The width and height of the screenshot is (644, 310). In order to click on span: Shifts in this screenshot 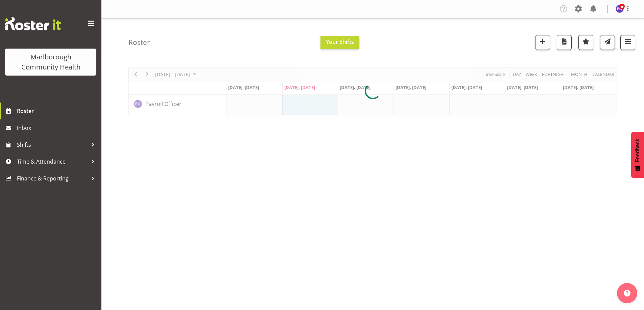, I will do `click(53, 145)`.